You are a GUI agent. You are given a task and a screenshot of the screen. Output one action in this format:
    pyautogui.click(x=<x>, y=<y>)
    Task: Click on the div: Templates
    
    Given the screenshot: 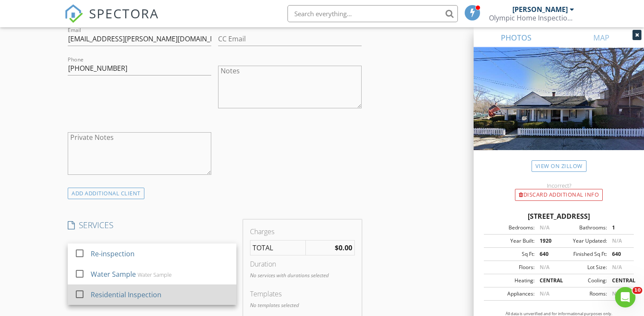 What is the action you would take?
    pyautogui.click(x=302, y=294)
    